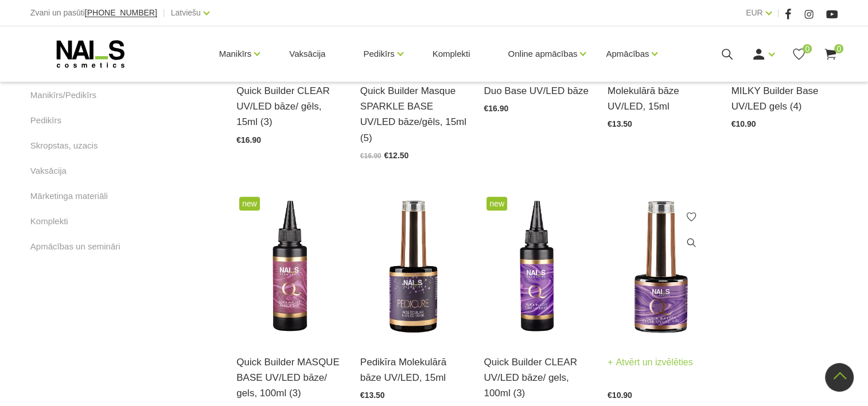 This screenshot has height=406, width=868. I want to click on a: Pedikīra Molekulārā bāze UV/LED, 15ml, so click(413, 370).